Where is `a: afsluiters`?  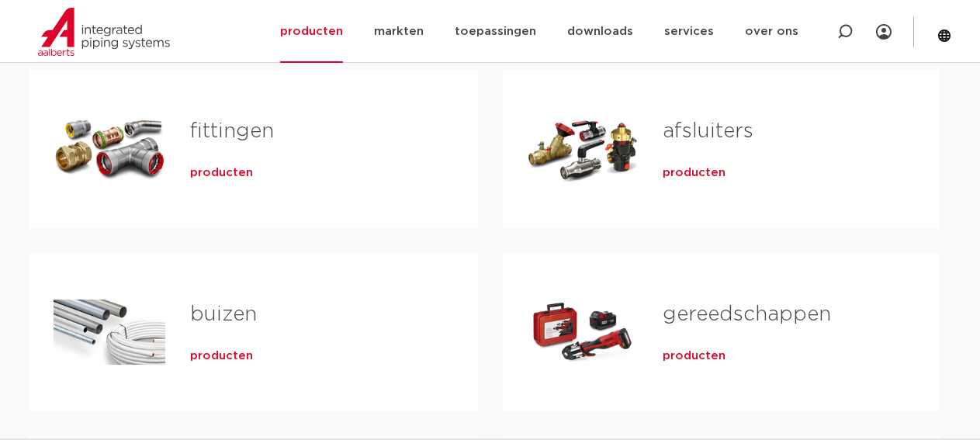
a: afsluiters is located at coordinates (708, 131).